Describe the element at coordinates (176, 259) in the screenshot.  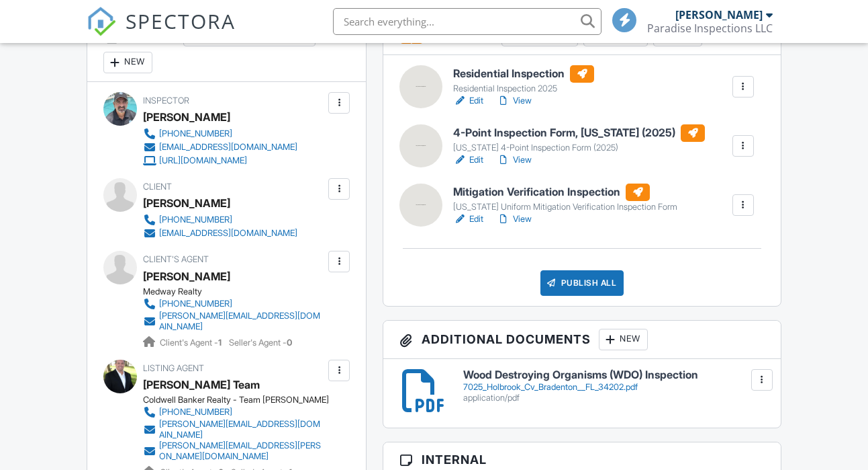
I see `span: Client's Agent` at that location.